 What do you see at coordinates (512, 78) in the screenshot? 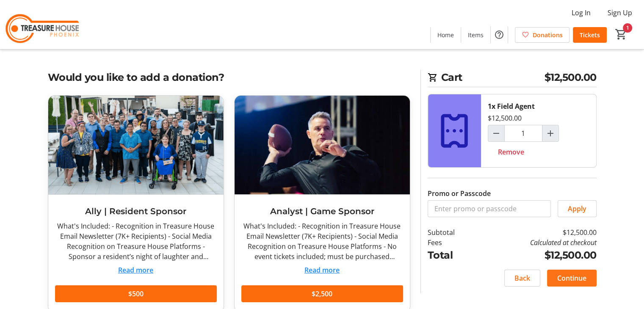
I see `h2: Cart` at bounding box center [512, 78].